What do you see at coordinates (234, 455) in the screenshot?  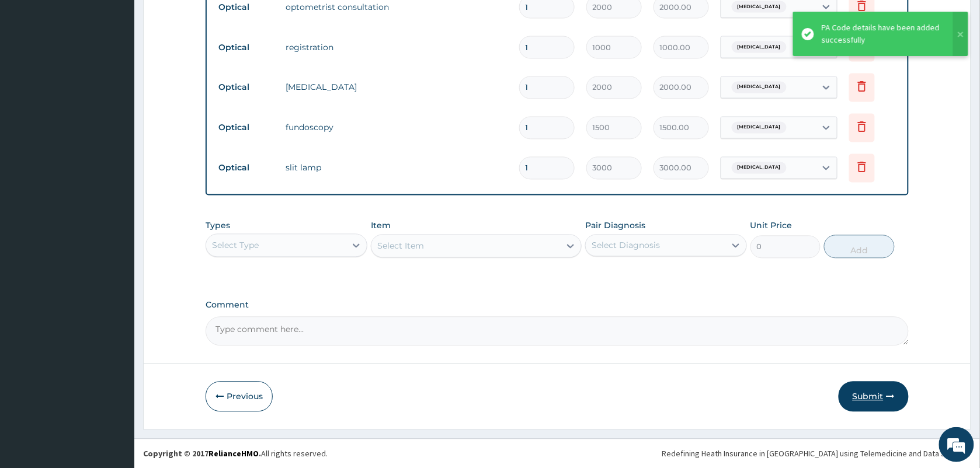 I see `a: RelianceHMO` at bounding box center [234, 455].